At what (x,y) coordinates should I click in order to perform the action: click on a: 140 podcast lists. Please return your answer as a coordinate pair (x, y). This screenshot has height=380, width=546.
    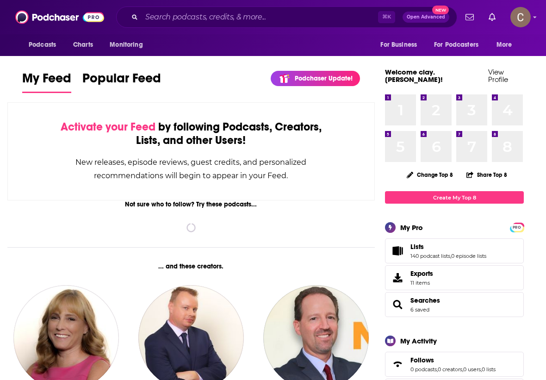
    Looking at the image, I should click on (430, 256).